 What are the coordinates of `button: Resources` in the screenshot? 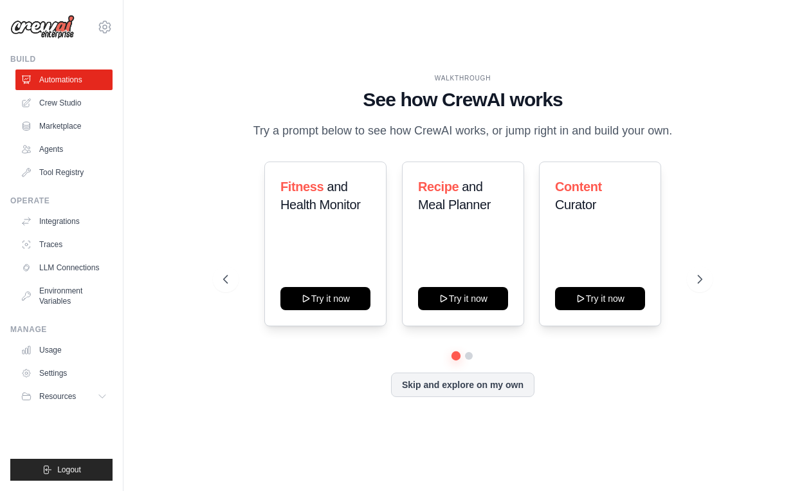 It's located at (64, 396).